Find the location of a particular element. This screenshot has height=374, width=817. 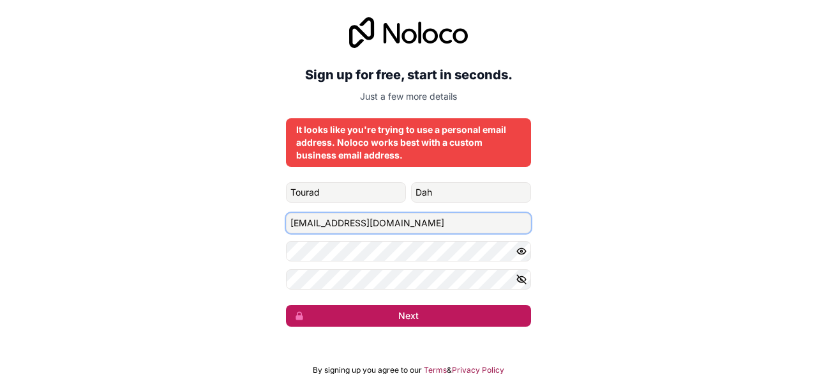

input: given-name is located at coordinates (346, 192).